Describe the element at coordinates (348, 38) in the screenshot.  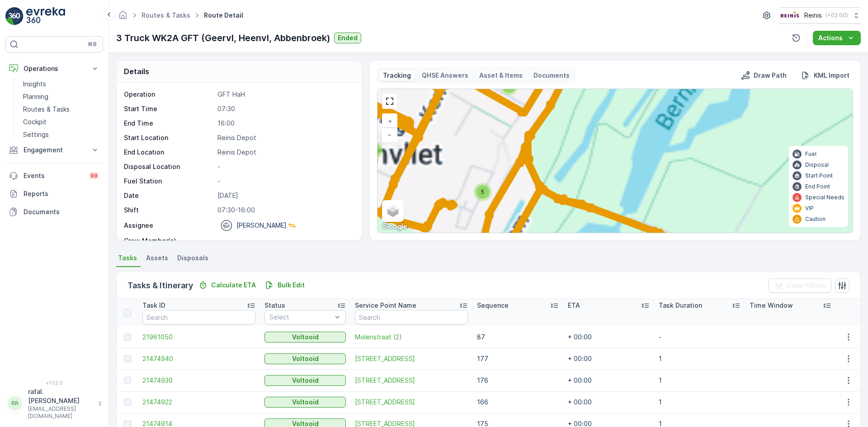
I see `button: Ended` at that location.